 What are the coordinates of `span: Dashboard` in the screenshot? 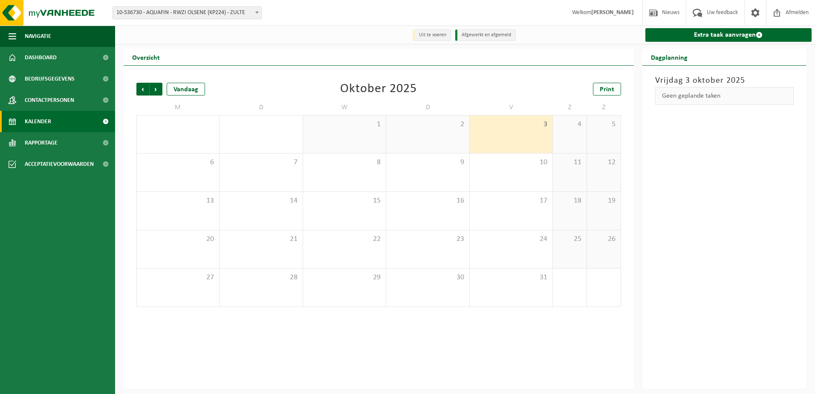 It's located at (40, 58).